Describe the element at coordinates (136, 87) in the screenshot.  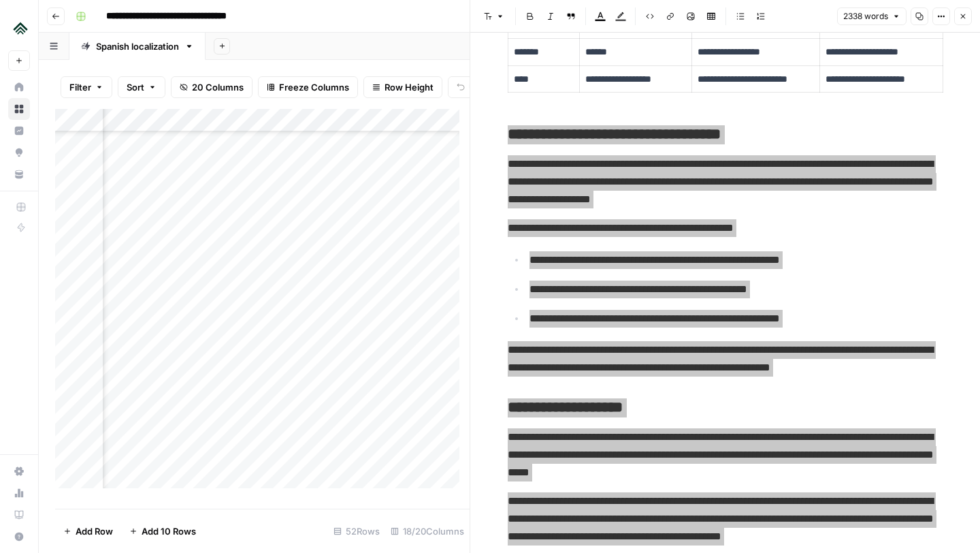
I see `span: Sort` at that location.